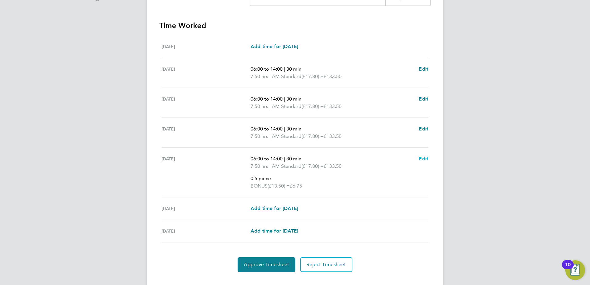 This screenshot has height=285, width=590. What do you see at coordinates (575, 270) in the screenshot?
I see `button: Open Resource Center, 10 new notifications` at bounding box center [575, 270].